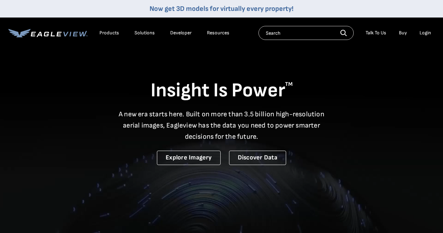  I want to click on sup: TM, so click(289, 84).